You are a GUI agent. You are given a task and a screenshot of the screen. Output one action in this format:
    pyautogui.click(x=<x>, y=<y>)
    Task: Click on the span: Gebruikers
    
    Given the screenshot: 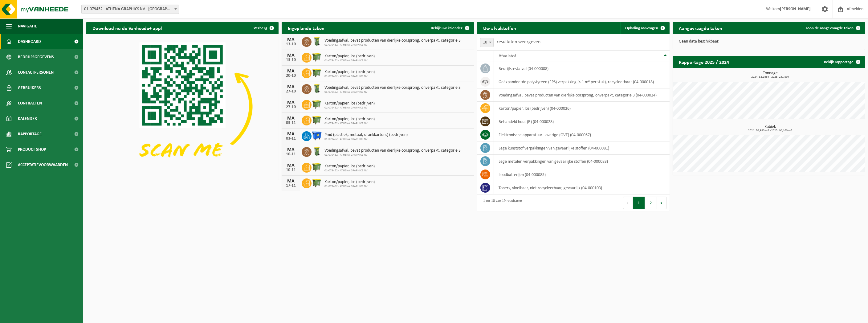 What is the action you would take?
    pyautogui.click(x=29, y=88)
    